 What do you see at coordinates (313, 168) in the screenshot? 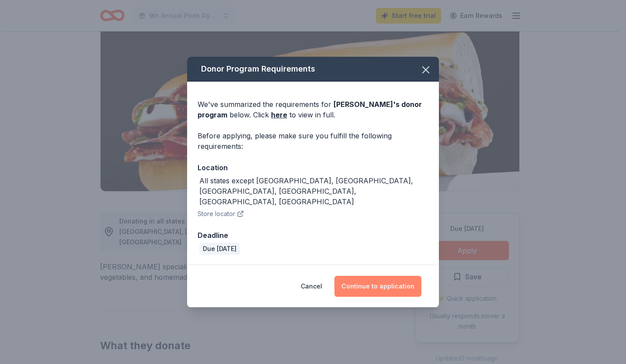
I see `div: Location` at bounding box center [313, 168].